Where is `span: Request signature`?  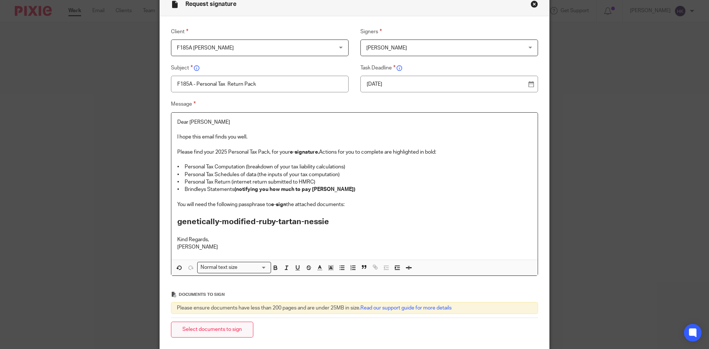
span: Request signature is located at coordinates (211, 4).